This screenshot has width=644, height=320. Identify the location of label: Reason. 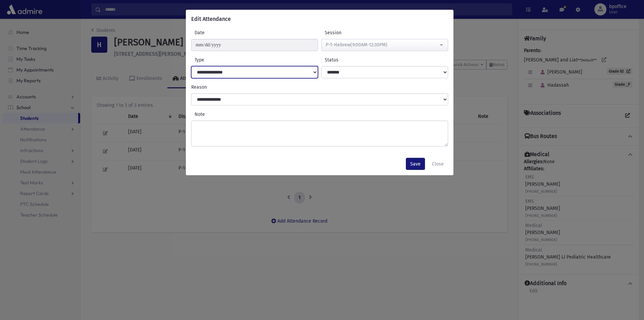
(320, 87).